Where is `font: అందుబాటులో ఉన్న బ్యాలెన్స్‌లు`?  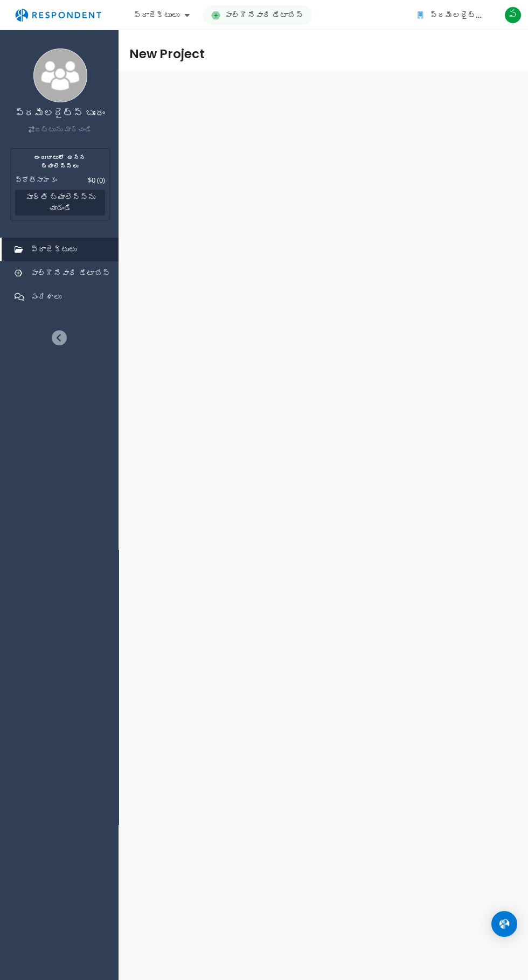
font: అందుబాటులో ఉన్న బ్యాలెన్స్‌లు is located at coordinates (60, 161).